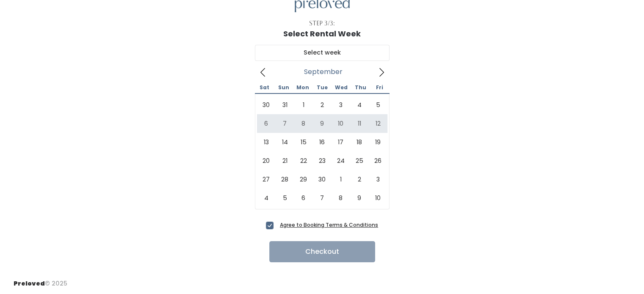 This screenshot has height=294, width=644. I want to click on span: September 21, 2025, so click(285, 161).